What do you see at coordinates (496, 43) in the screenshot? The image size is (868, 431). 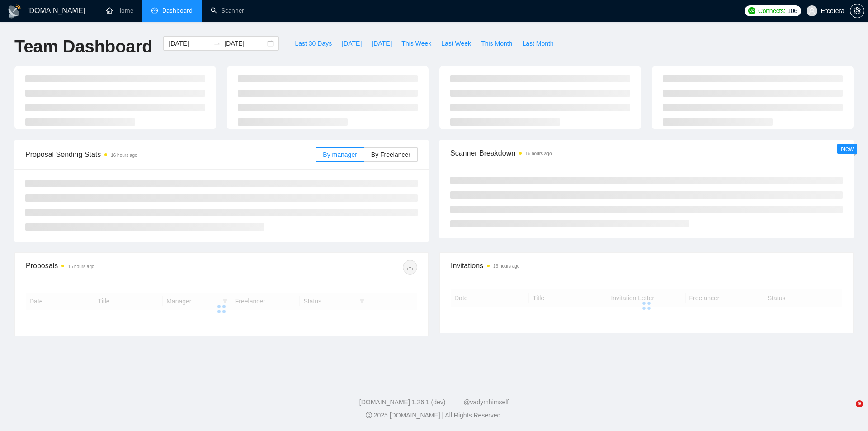 I see `button: This Month` at bounding box center [496, 43].